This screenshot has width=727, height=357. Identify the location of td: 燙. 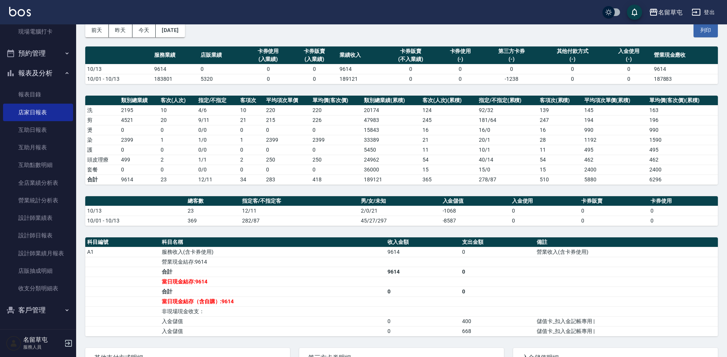
(102, 130).